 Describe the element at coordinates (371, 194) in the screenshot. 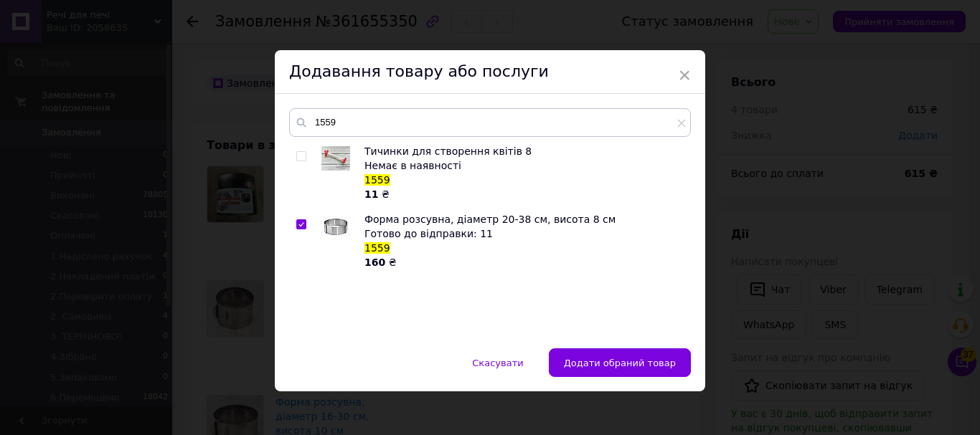

I see `b: 11` at that location.